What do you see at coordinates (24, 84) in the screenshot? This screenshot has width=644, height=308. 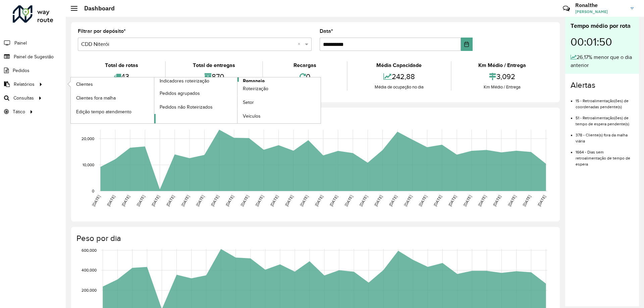 I see `span: Relatórios` at bounding box center [24, 84].